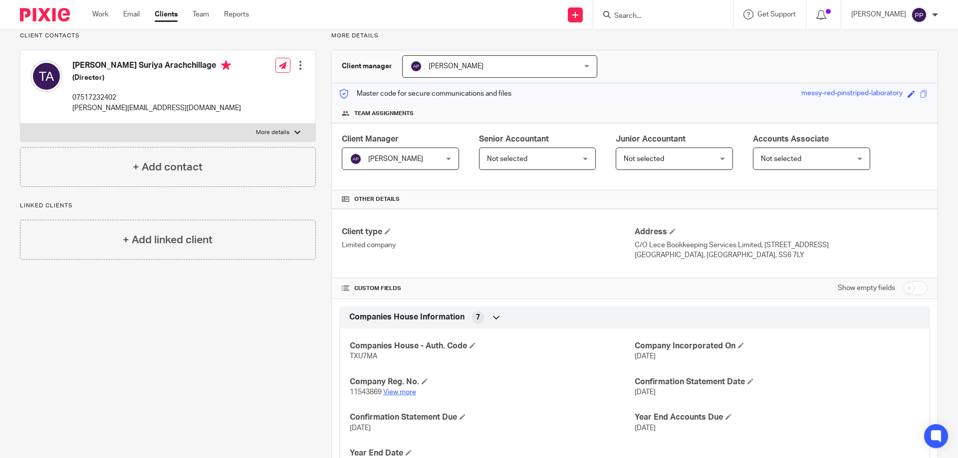 The width and height of the screenshot is (958, 458). Describe the element at coordinates (406, 317) in the screenshot. I see `span: Companies House Information` at that location.